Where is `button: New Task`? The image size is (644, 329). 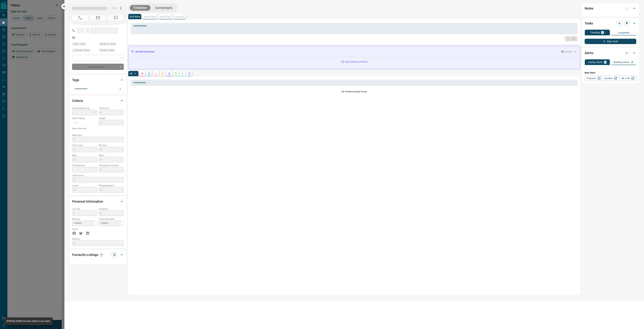 button: New Task is located at coordinates (610, 41).